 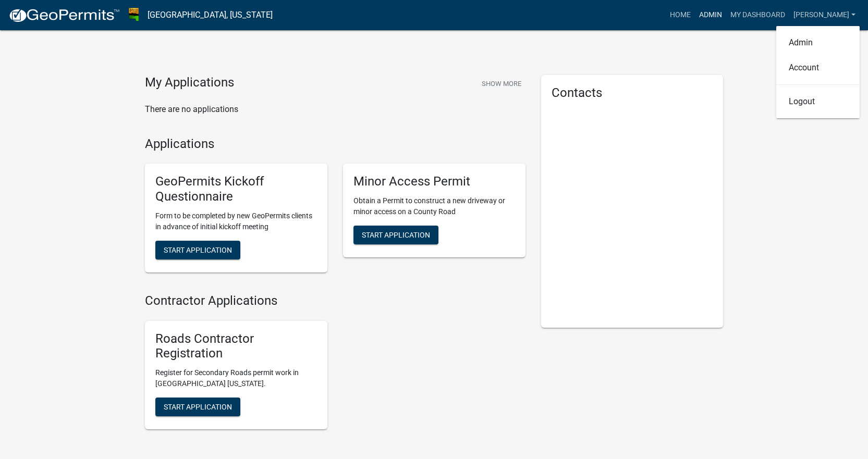 I want to click on a: Logout, so click(x=818, y=102).